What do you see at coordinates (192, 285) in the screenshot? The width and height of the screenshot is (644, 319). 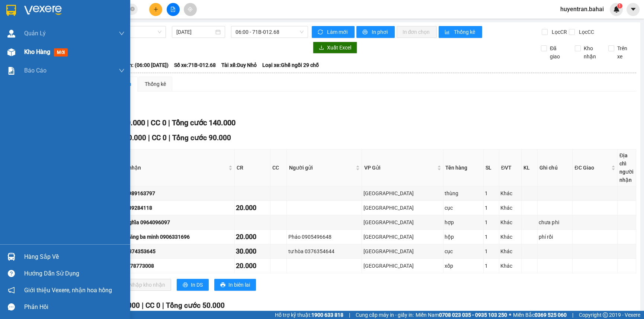 I see `button: printerIn DS` at bounding box center [192, 285].